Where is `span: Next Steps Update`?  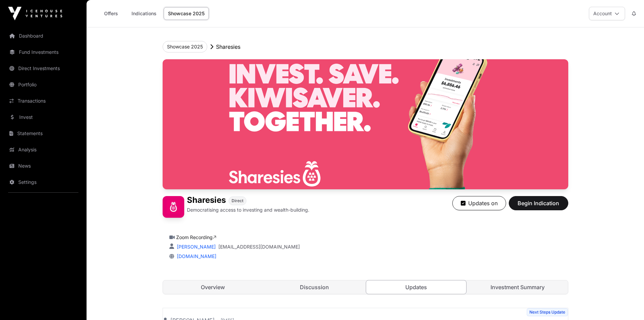 span: Next Steps Update is located at coordinates (547, 312).